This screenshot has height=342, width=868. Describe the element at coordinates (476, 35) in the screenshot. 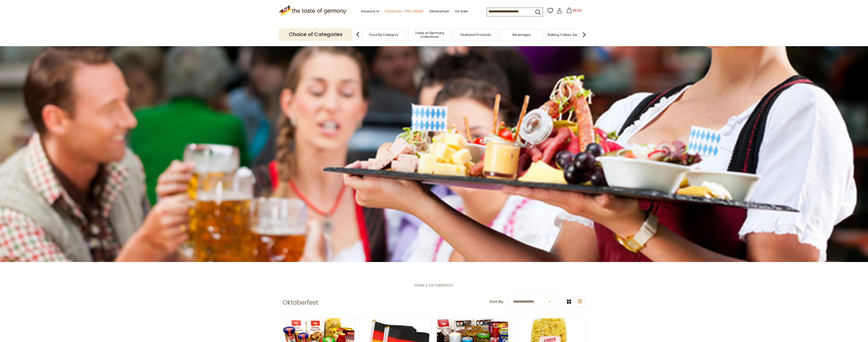

I see `span: Featured Products` at that location.